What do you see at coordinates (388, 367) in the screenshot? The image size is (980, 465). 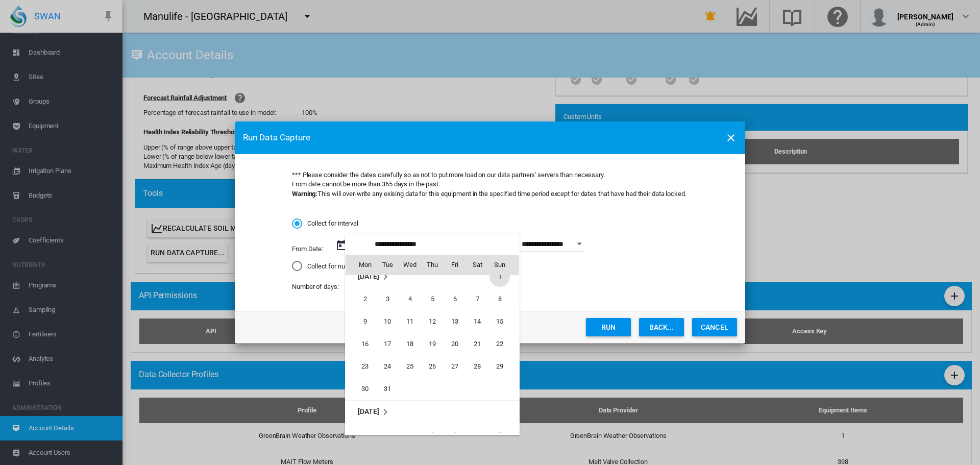 I see `td: Tuesday December 24 2024` at bounding box center [388, 367].